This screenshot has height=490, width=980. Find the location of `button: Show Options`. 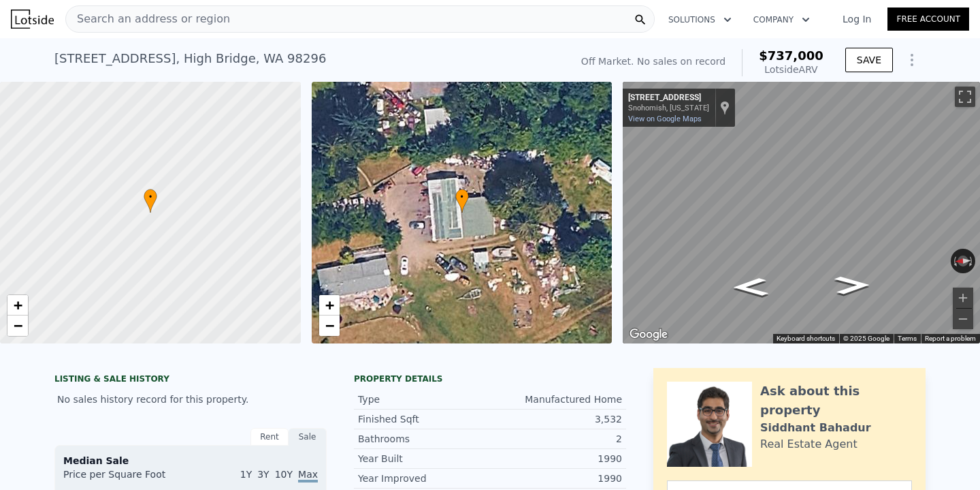

button: Show Options is located at coordinates (912, 60).